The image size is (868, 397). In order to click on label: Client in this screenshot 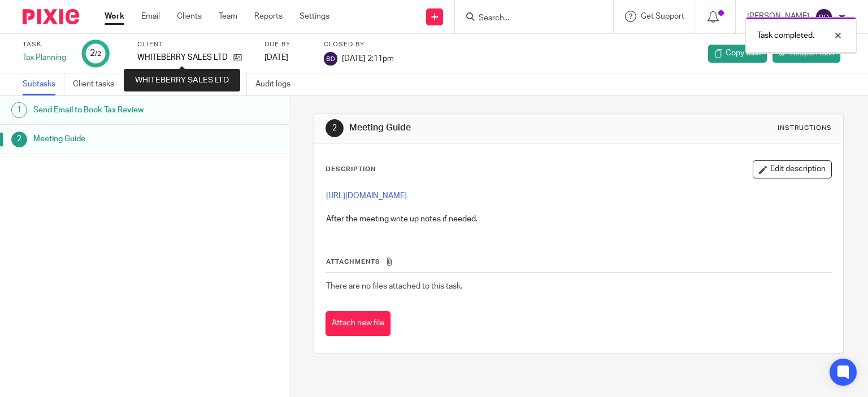, I will do `click(194, 45)`.